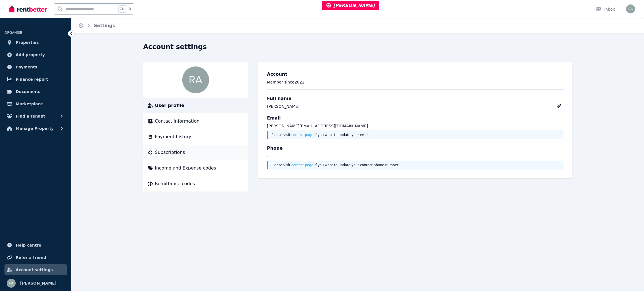 The image size is (644, 291). I want to click on a: Properties, so click(36, 43).